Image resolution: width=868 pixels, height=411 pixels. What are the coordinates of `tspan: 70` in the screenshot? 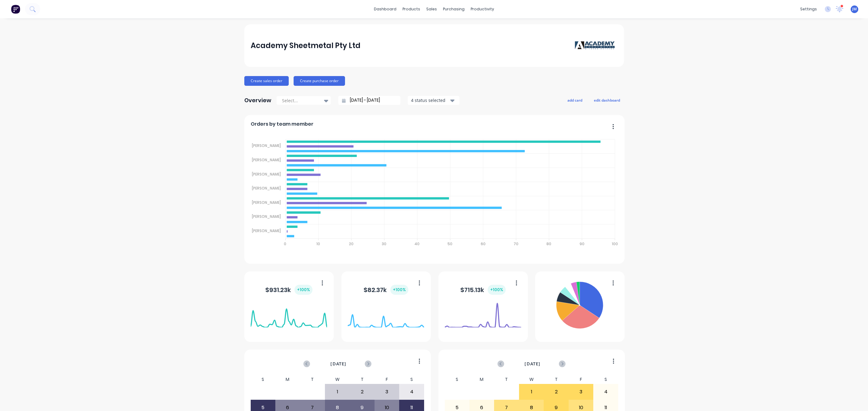 It's located at (516, 244).